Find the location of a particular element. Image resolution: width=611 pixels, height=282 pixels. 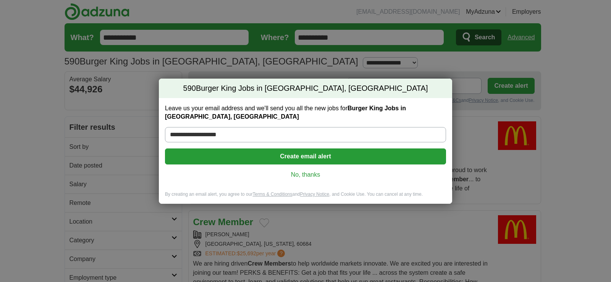

span: 590 is located at coordinates (190, 89).